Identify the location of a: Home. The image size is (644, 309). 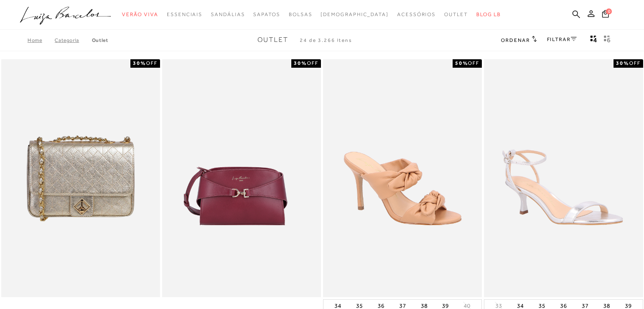
(41, 40).